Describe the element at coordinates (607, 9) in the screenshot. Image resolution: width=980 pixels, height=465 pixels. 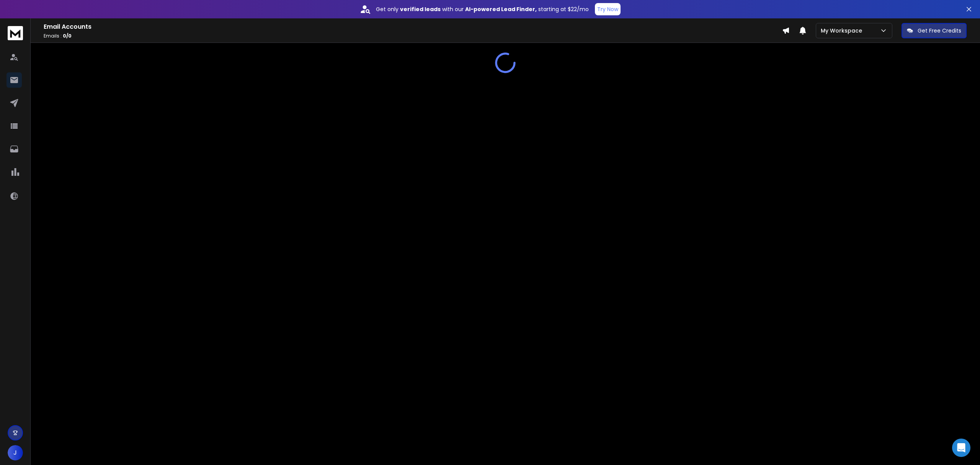
I see `button: Try Now` at that location.